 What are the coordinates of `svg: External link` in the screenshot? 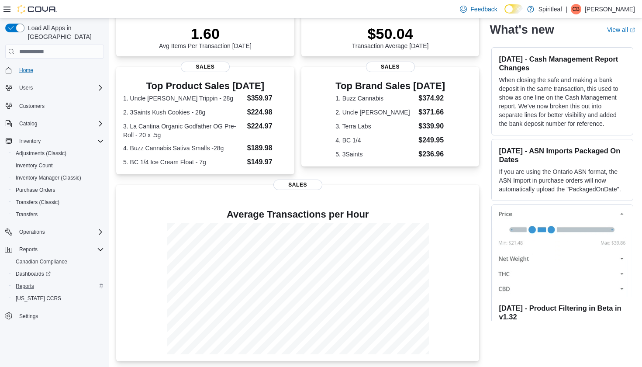 It's located at (632, 30).